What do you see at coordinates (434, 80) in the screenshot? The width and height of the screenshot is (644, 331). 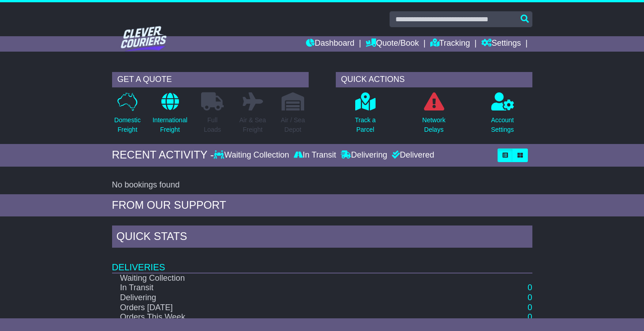 I see `div: QUICK ACTIONS` at bounding box center [434, 80].